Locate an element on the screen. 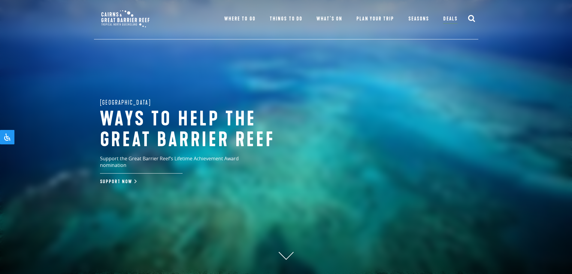 The height and width of the screenshot is (274, 572). a: Support Now is located at coordinates (118, 181).